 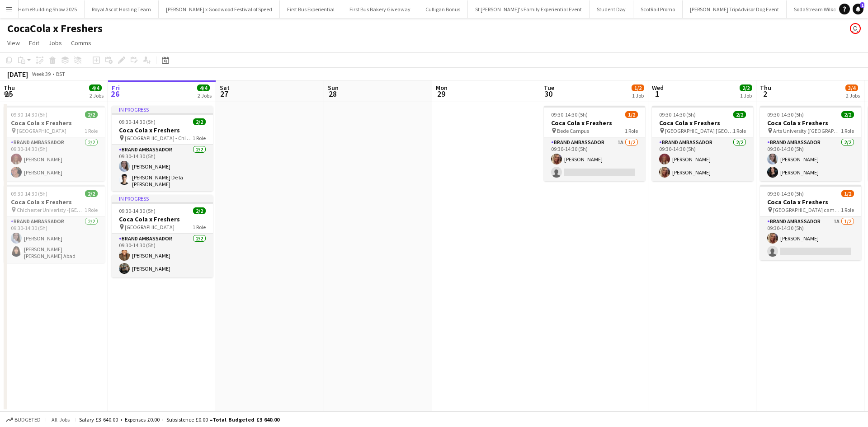 I want to click on div: BST, so click(x=61, y=74).